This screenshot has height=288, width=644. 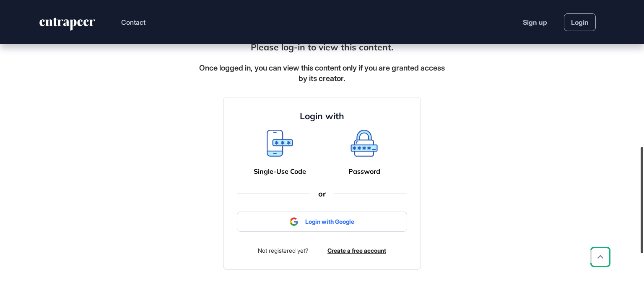 What do you see at coordinates (282, 250) in the screenshot?
I see `div: Not registered yet?` at bounding box center [282, 250].